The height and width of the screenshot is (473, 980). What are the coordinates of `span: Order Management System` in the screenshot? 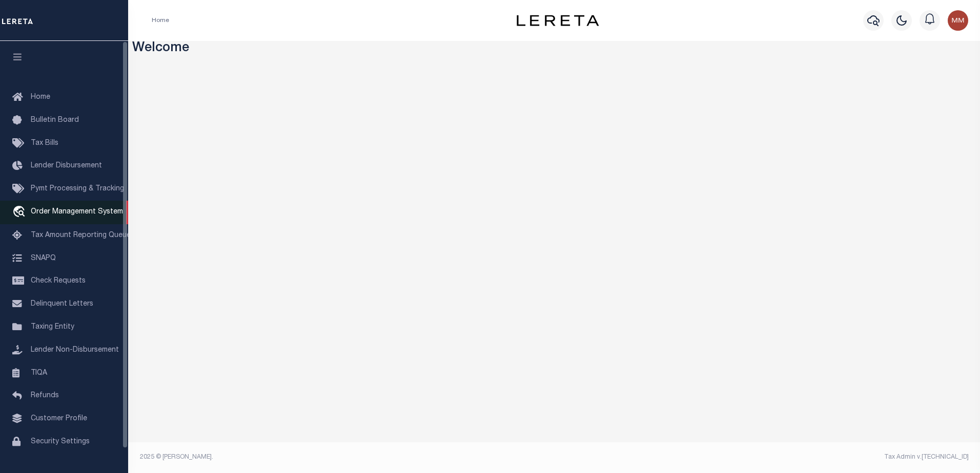 It's located at (77, 212).